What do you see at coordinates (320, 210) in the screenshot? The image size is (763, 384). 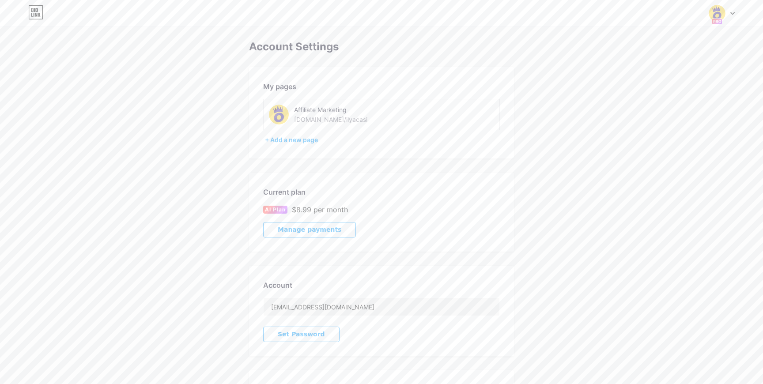 I see `div: $8.99 per month` at bounding box center [320, 210].